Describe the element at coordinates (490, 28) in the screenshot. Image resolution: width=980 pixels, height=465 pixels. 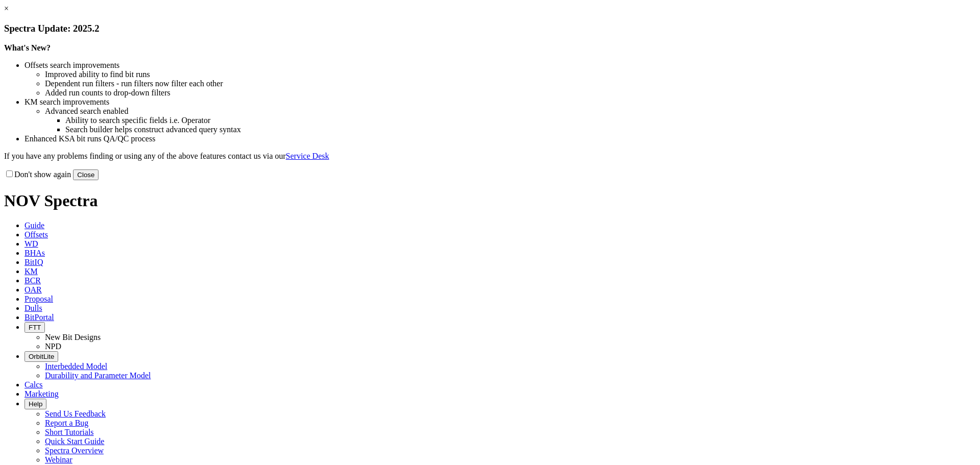
I see `h3: Spectra Update: 2025.2` at that location.